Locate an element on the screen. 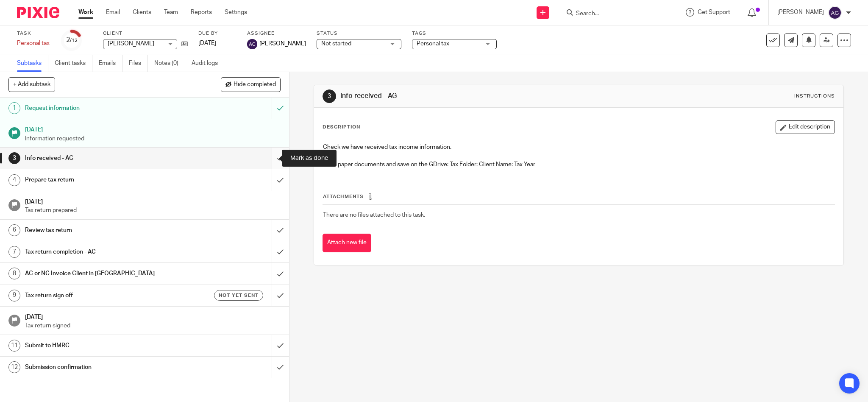  label: Status is located at coordinates (359, 33).